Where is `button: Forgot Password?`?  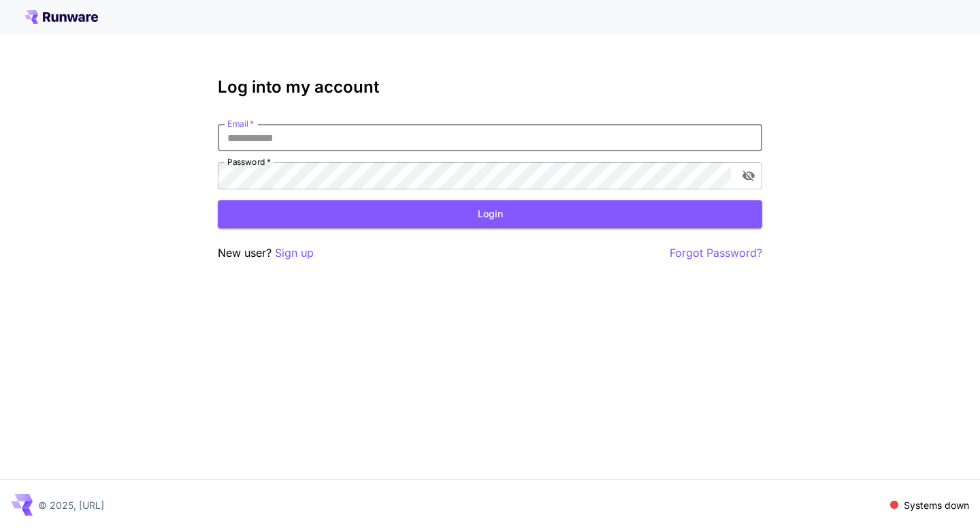
button: Forgot Password? is located at coordinates (716, 252).